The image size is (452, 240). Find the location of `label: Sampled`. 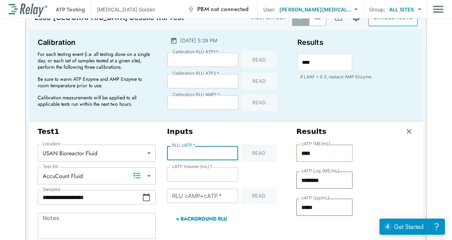

label: Sampled is located at coordinates (52, 189).